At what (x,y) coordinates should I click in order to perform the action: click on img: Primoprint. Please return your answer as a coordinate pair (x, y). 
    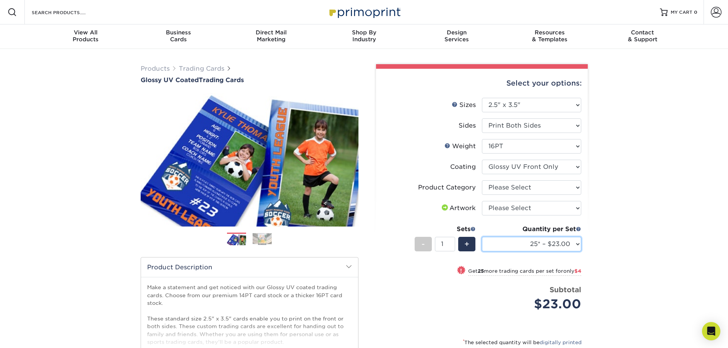
    Looking at the image, I should click on (364, 12).